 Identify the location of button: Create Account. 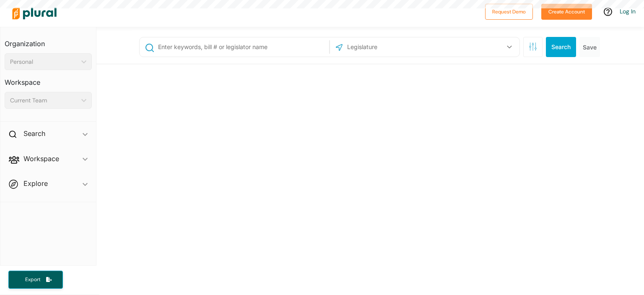
(567, 11).